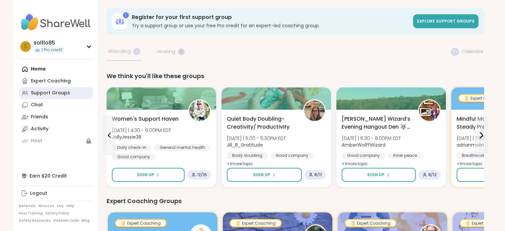 The image size is (505, 231). What do you see at coordinates (363, 145) in the screenshot?
I see `b: AmberWolffWizard` at bounding box center [363, 145].